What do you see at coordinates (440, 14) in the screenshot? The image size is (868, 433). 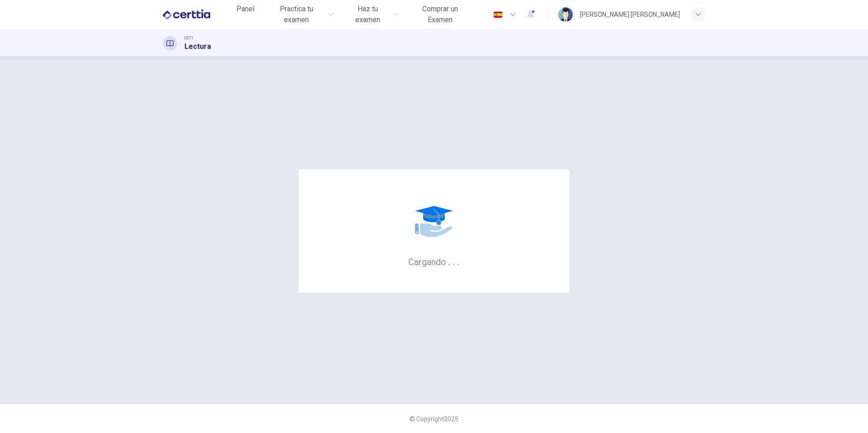 I see `a: Comprar un Examen` at bounding box center [440, 14].